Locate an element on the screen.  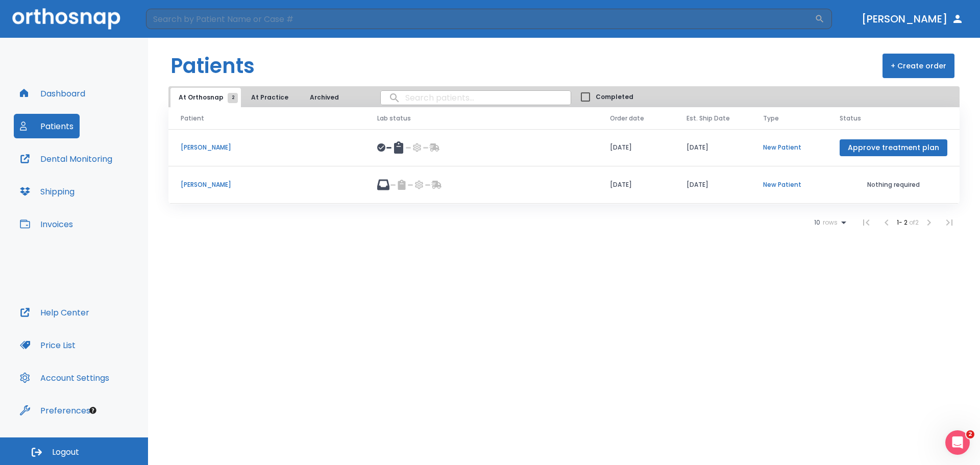
button: Account Settings is located at coordinates (64, 378).